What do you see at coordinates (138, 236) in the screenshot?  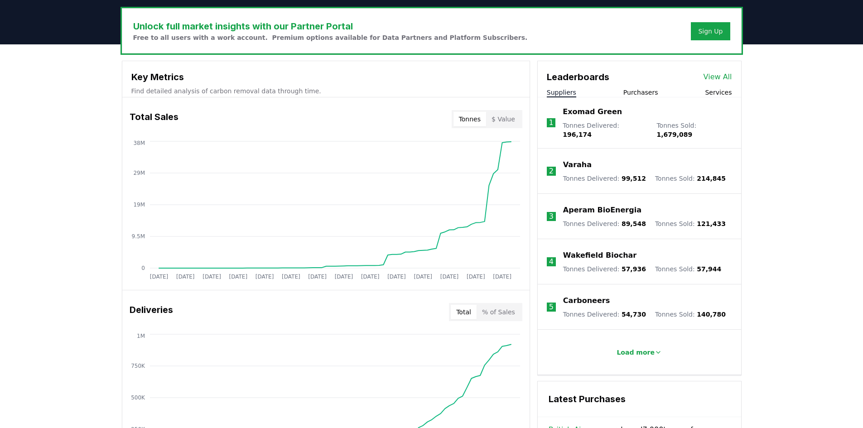 I see `tspan: 9.5M` at bounding box center [138, 236].